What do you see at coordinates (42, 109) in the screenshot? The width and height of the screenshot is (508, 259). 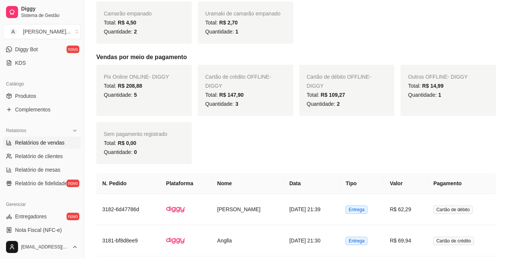 I see `a: Complementos` at bounding box center [42, 109].